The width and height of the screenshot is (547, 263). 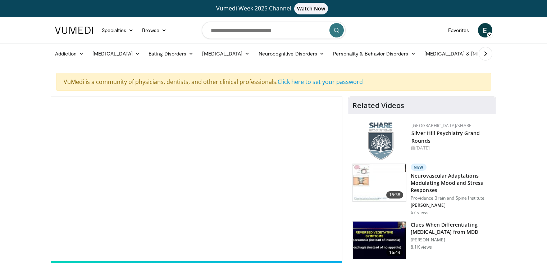 What do you see at coordinates (197, 179) in the screenshot?
I see `video-js: Video Player` at bounding box center [197, 179].